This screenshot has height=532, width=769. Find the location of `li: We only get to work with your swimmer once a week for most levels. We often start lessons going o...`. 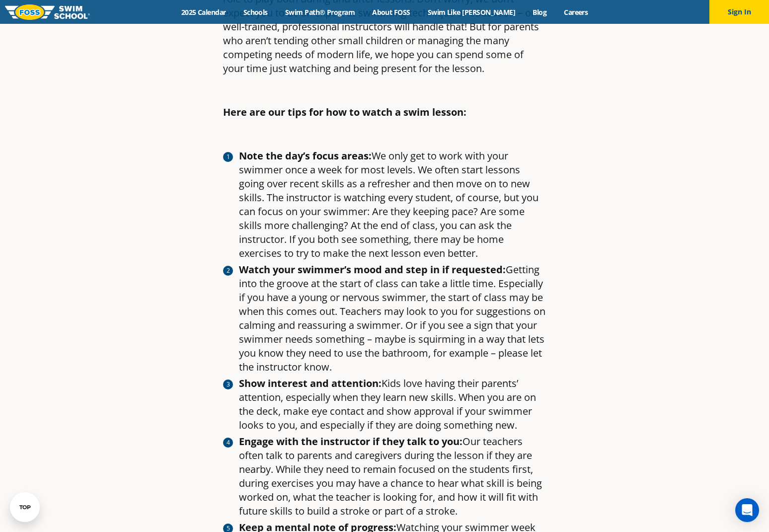

li: We only get to work with your swimmer once a week for most levels. We often start lessons going o... is located at coordinates (392, 205).